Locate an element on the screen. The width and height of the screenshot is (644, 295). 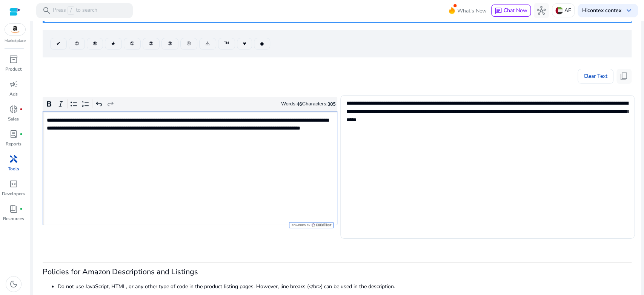
img: amazon.svg is located at coordinates (15, 30).